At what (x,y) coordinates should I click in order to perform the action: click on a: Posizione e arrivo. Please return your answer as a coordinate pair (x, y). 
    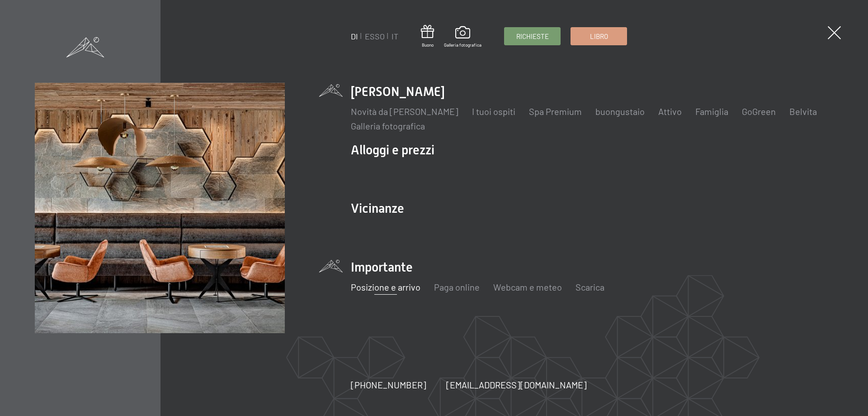
    Looking at the image, I should click on (386, 287).